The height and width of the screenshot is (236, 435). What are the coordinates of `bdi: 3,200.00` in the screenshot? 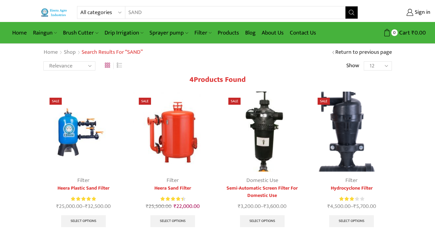 It's located at (249, 207).